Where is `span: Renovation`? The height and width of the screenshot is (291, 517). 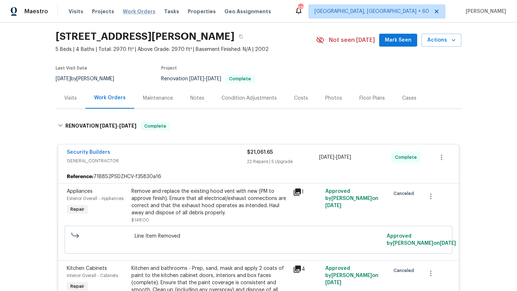 span: Renovation is located at coordinates (208, 79).